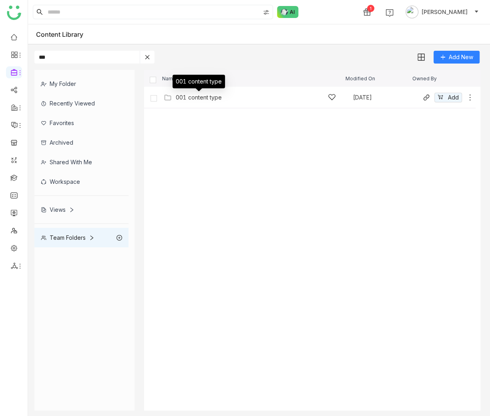 Image resolution: width=490 pixels, height=416 pixels. Describe the element at coordinates (198, 98) in the screenshot. I see `a: 001 content type` at that location.